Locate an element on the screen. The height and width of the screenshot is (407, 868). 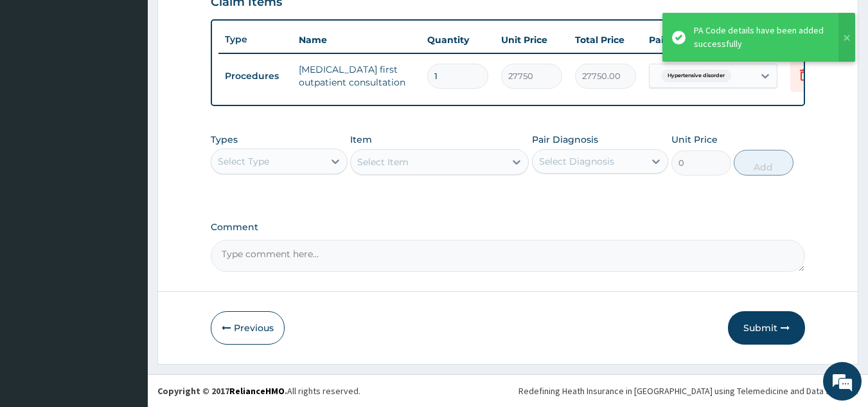
span: Hypertensive disorder is located at coordinates (696, 76).